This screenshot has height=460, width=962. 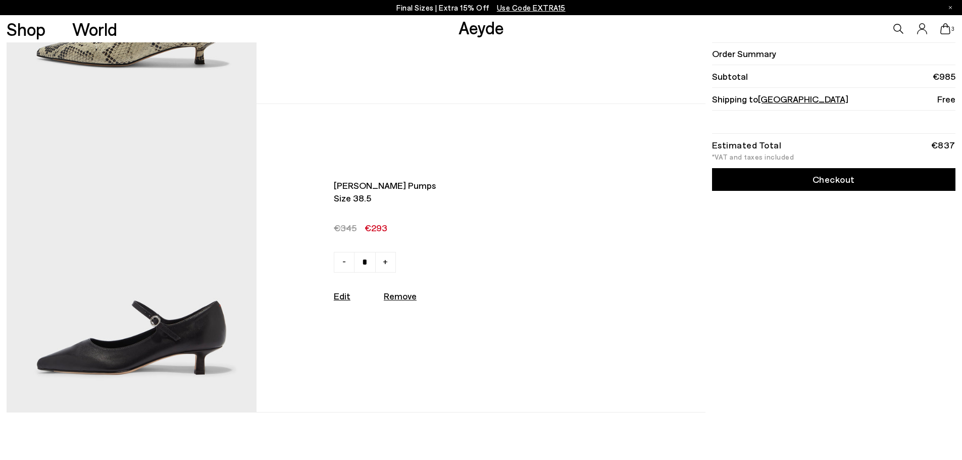 I want to click on span: €293, so click(x=376, y=228).